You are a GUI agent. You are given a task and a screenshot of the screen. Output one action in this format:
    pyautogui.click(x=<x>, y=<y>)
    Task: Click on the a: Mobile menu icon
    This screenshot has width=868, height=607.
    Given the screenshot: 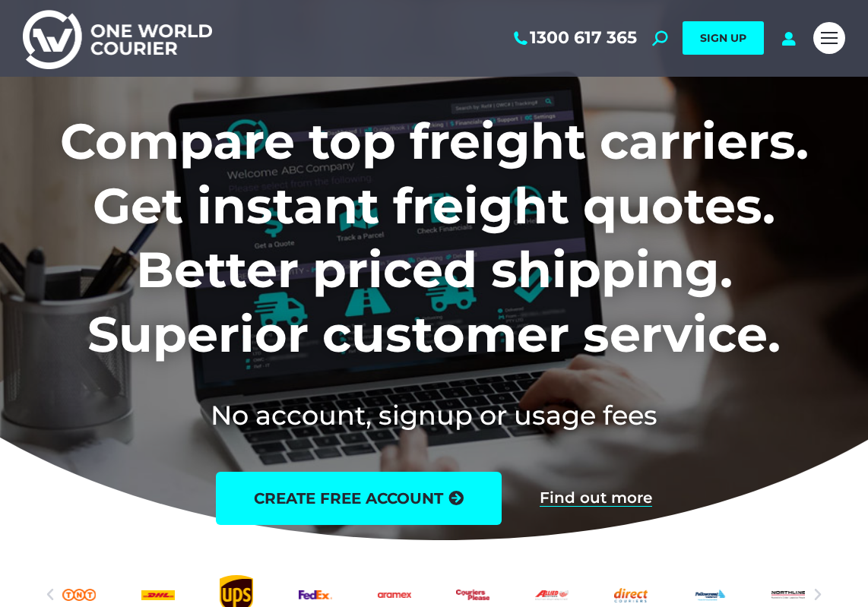 What is the action you would take?
    pyautogui.click(x=829, y=38)
    